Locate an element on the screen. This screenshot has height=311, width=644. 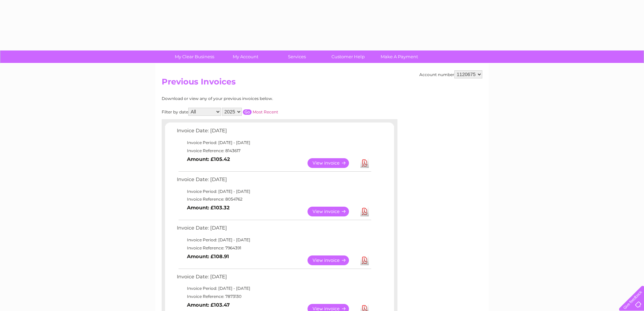
b: Amount: £103.47 is located at coordinates (208, 305).